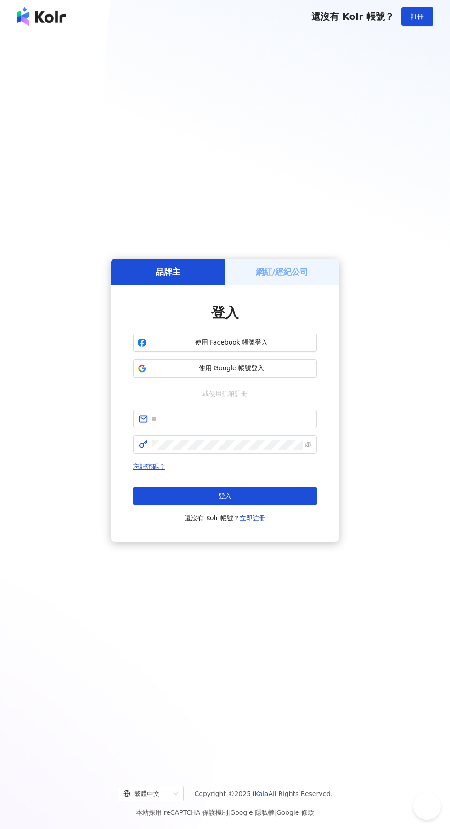 Image resolution: width=450 pixels, height=829 pixels. I want to click on h5: 網紅/經紀公司, so click(282, 272).